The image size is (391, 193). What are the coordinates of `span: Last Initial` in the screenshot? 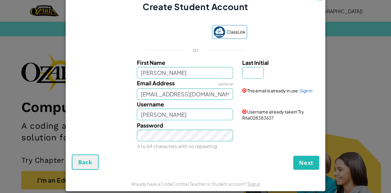 It's located at (255, 62).